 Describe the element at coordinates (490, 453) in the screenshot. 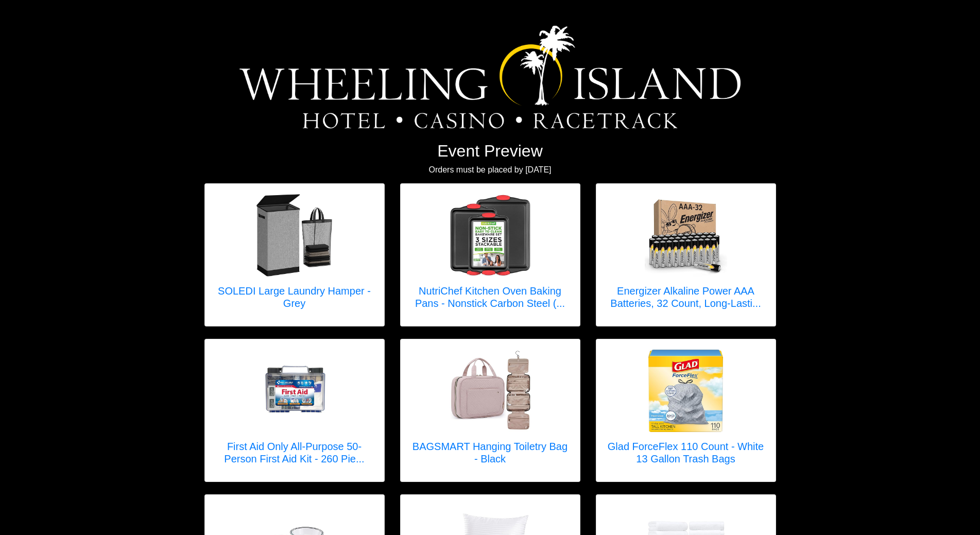

I see `h5: BAGSMART Hanging Toiletry Bag - Black` at that location.